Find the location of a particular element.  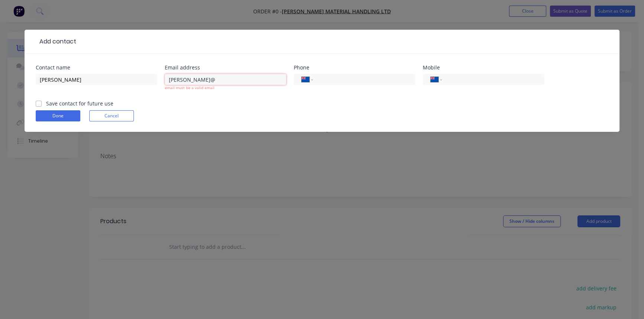

div: Add contact is located at coordinates (56, 41).